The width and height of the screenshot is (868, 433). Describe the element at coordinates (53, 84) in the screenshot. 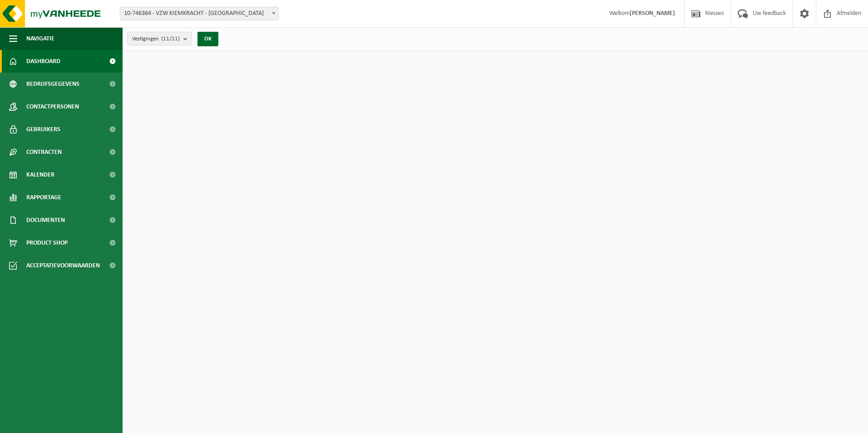

I see `span: Bedrijfsgegevens` at that location.